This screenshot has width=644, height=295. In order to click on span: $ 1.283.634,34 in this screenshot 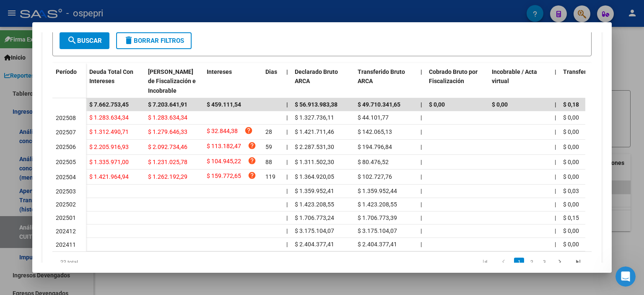, I will do `click(109, 117)`.